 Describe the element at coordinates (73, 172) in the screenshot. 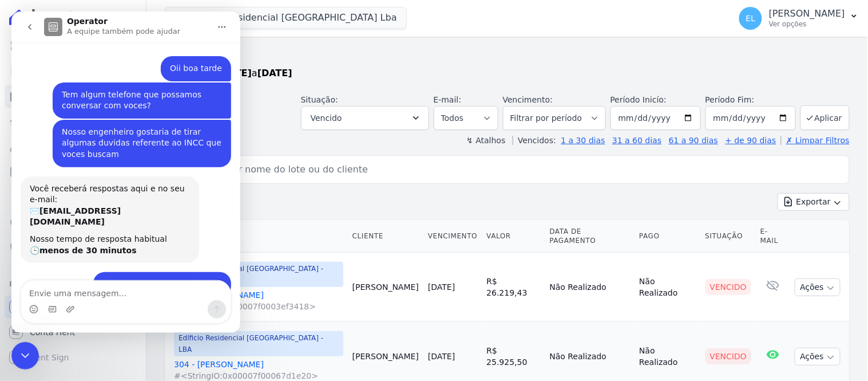

I see `a: Minha Carteira` at that location.